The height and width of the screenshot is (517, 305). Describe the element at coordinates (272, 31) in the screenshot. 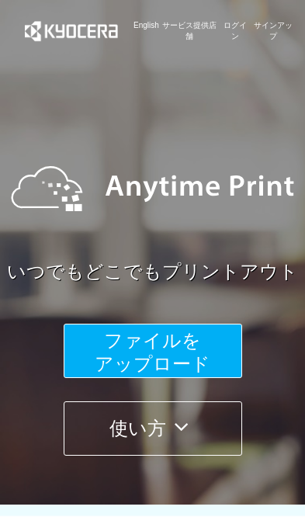

I see `a: サインアップ` at that location.